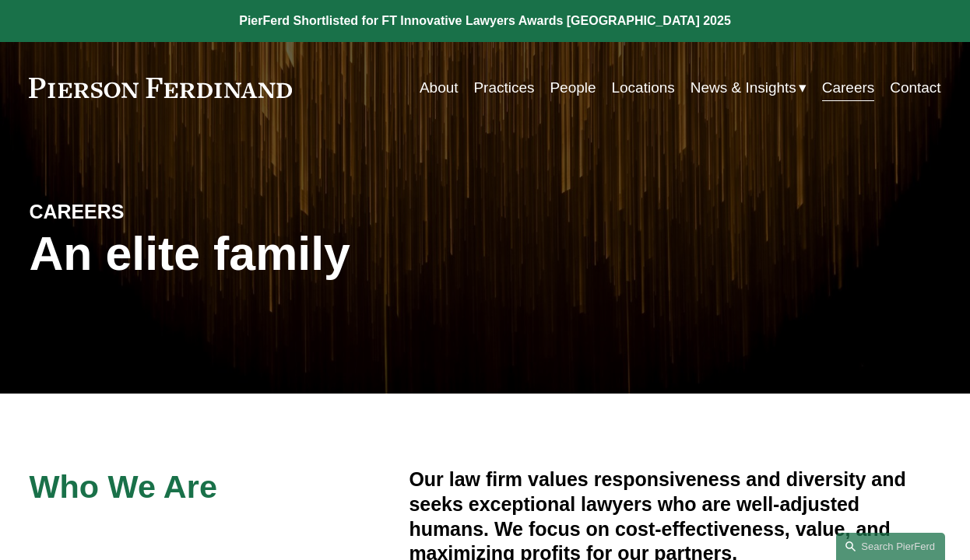 The height and width of the screenshot is (560, 970). I want to click on h4: CAREERS, so click(143, 212).